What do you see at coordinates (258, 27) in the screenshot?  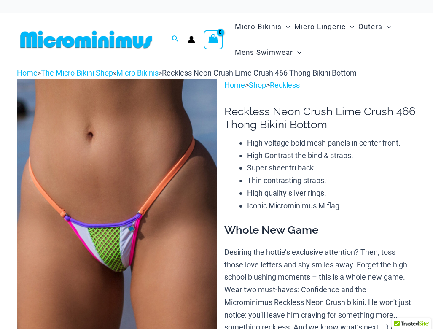 I see `span: Micro Bikinis` at bounding box center [258, 27].